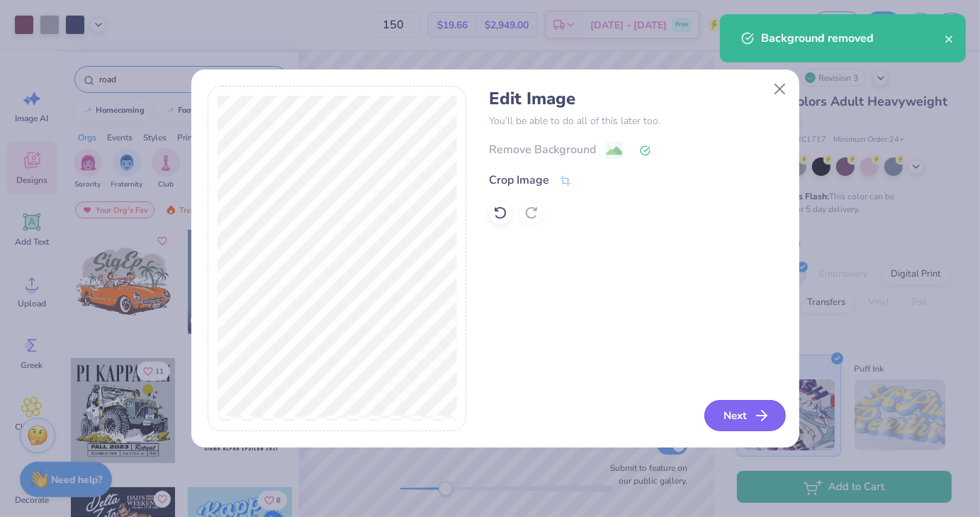 Image resolution: width=980 pixels, height=517 pixels. Describe the element at coordinates (853, 38) in the screenshot. I see `div: Background removed` at that location.